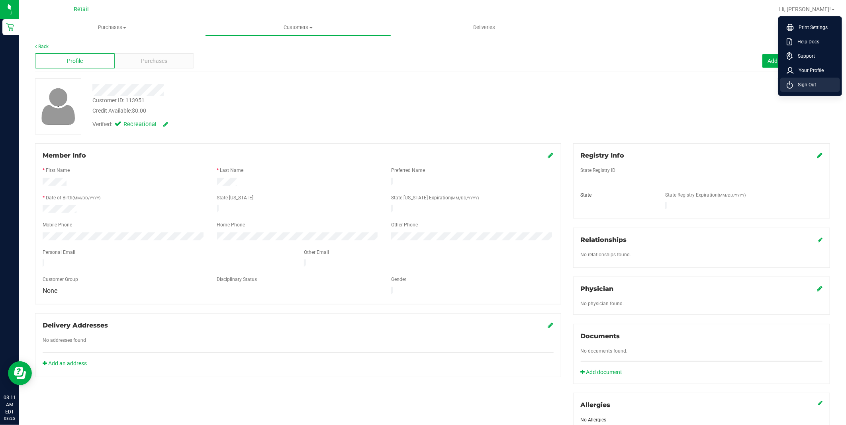 The width and height of the screenshot is (846, 425). I want to click on label: Customer Group, so click(60, 280).